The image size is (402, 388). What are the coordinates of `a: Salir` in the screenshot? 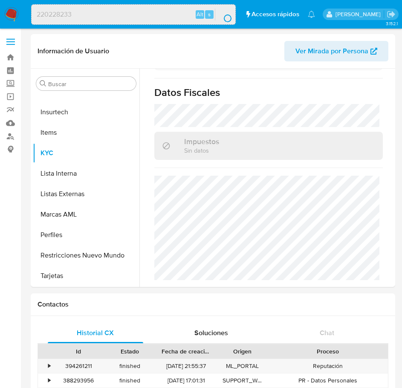 It's located at (391, 14).